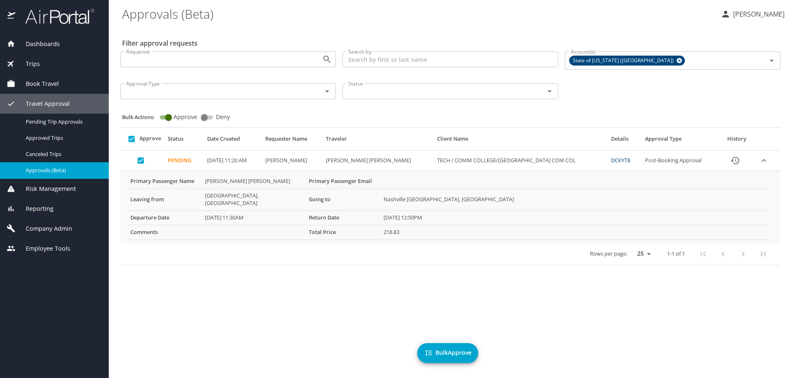  What do you see at coordinates (164, 181) in the screenshot?
I see `th: Primary Passenger Name` at bounding box center [164, 181].